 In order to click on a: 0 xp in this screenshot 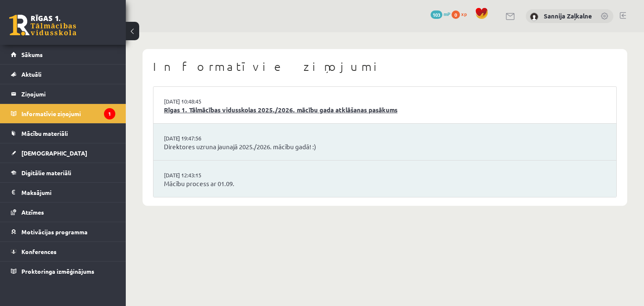, I will do `click(461, 14)`.